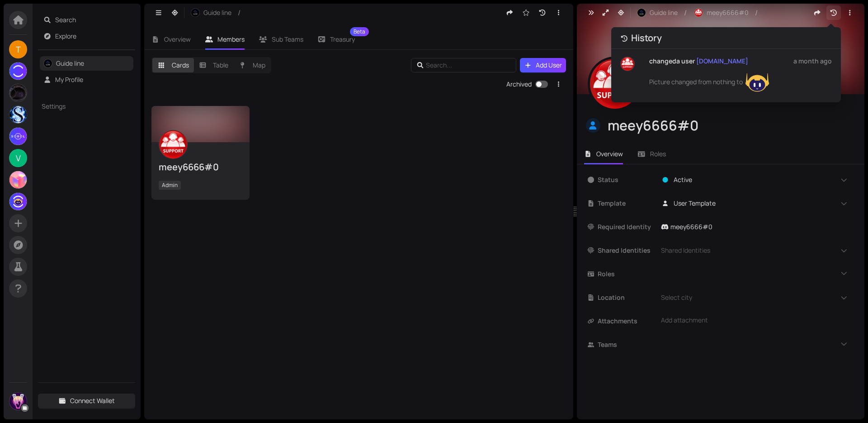  What do you see at coordinates (741, 82) in the screenshot?
I see `div: Picture changed from nothing to` at bounding box center [741, 82].